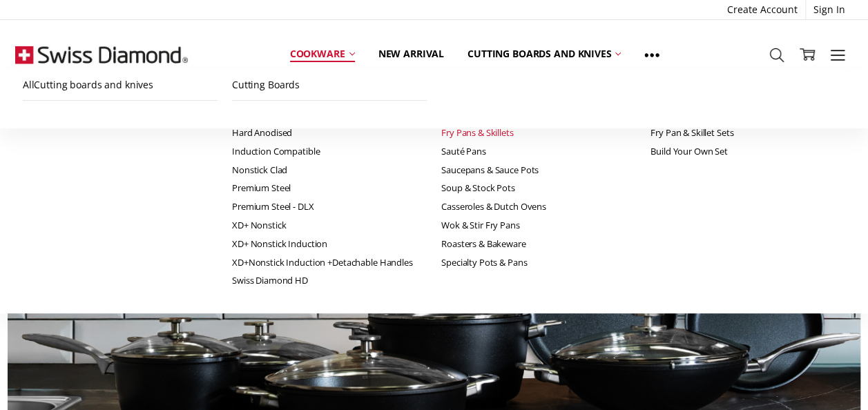 This screenshot has height=410, width=868. What do you see at coordinates (102, 55) in the screenshot?
I see `img: Free Shipping On Every Order` at bounding box center [102, 55].